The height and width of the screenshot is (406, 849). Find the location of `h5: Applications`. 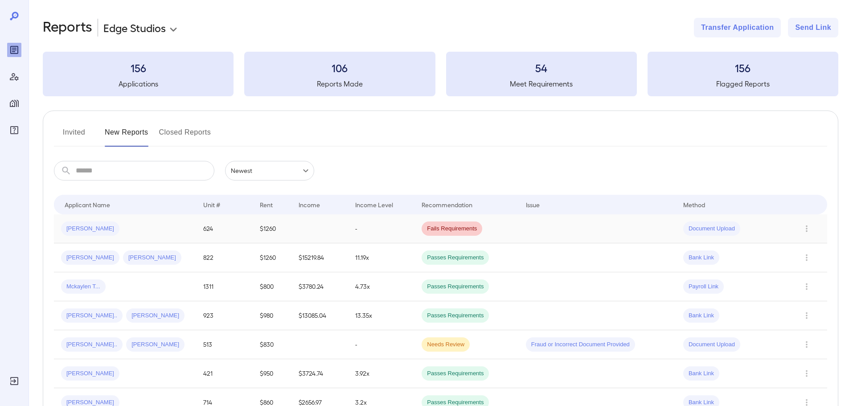

h5: Applications is located at coordinates (138, 84).